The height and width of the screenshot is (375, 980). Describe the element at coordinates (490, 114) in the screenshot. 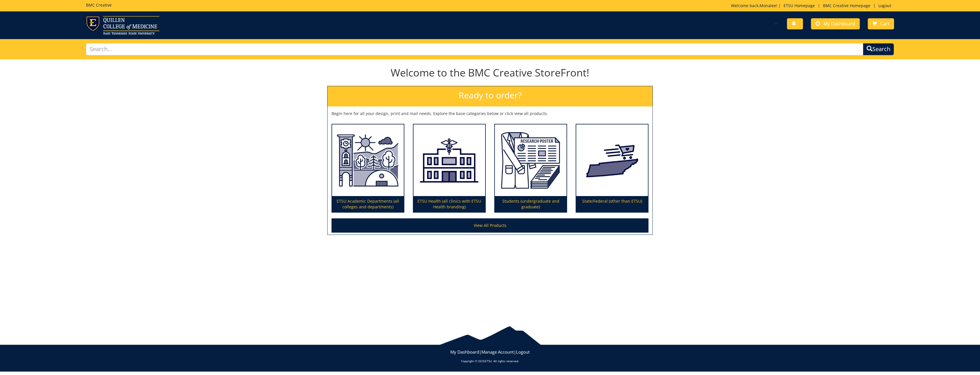

I see `p: Begin here for all your design, print and mail needs. Explore the base categories below or click ...` at that location.